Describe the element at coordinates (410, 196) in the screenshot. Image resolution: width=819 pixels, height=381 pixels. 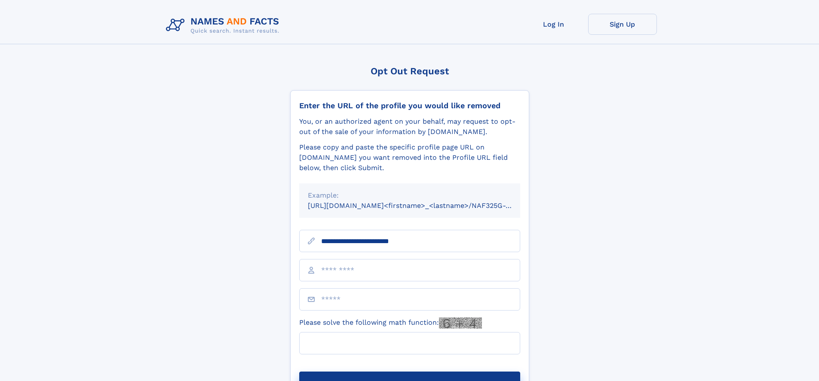
I see `div: Example:` at that location.